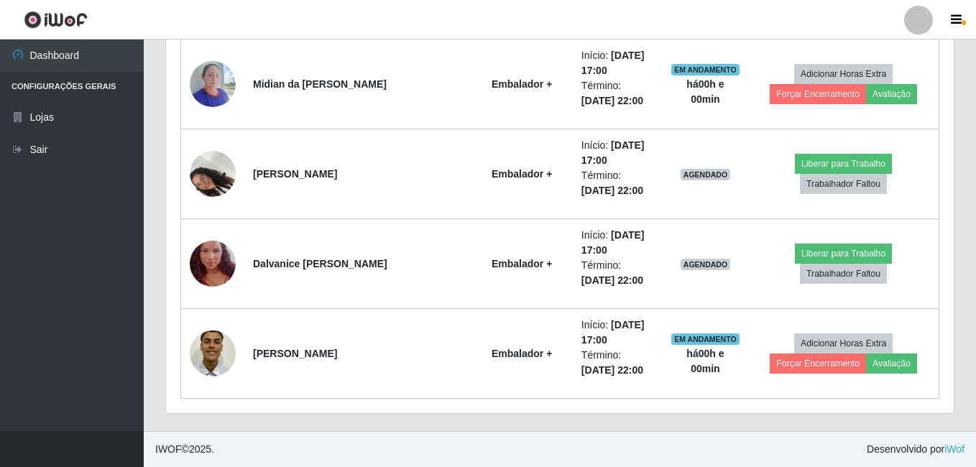 The image size is (976, 467). Describe the element at coordinates (213, 353) in the screenshot. I see `img: 1744939908416.jpeg` at that location.